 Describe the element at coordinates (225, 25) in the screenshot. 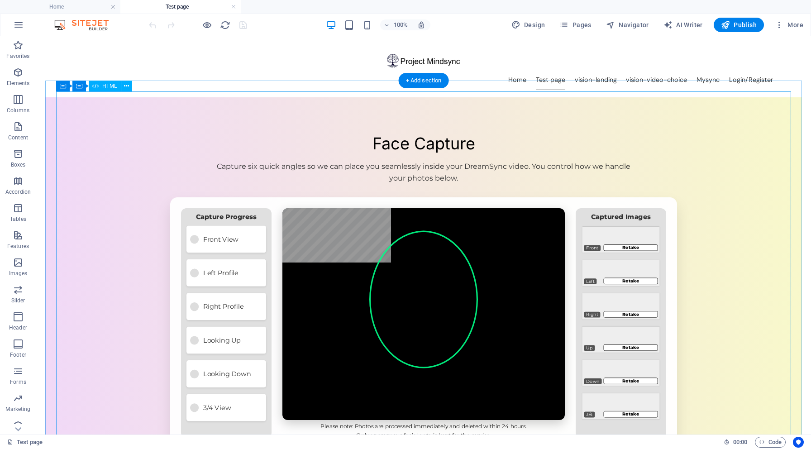

I see `i: Reload page` at that location.